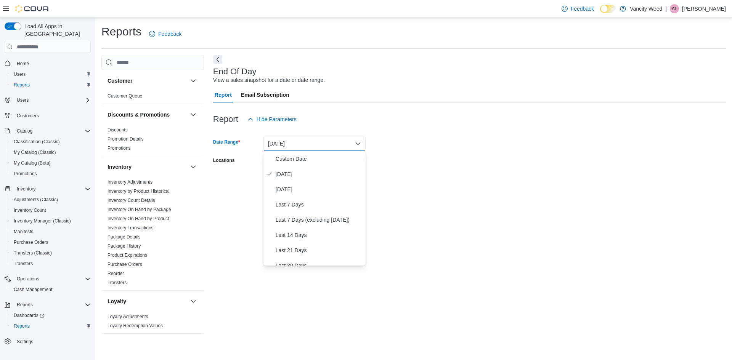 The height and width of the screenshot is (360, 732). What do you see at coordinates (51, 221) in the screenshot?
I see `span: Inventory Manager (Classic)` at bounding box center [51, 221].